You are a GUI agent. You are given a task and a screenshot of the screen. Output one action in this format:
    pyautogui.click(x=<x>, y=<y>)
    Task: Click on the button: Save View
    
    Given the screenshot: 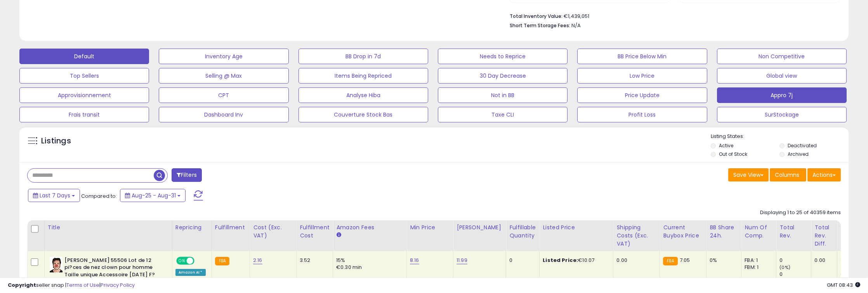 What is the action you would take?
    pyautogui.click(x=748, y=175)
    